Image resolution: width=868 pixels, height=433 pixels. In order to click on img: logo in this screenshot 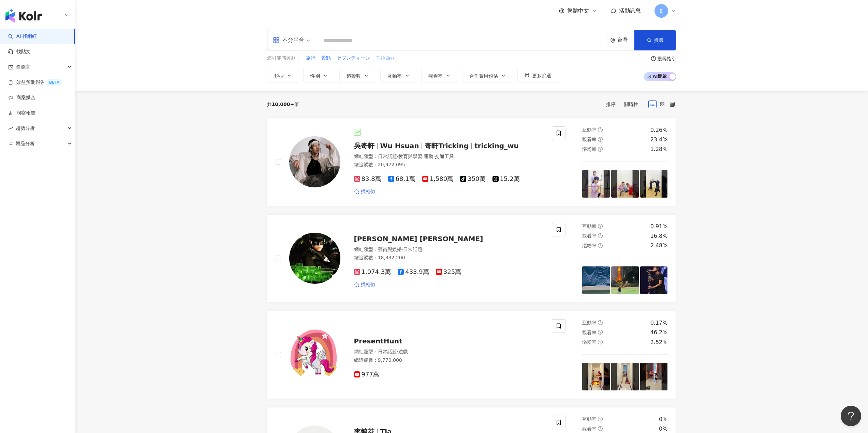, I will do `click(24, 16)`.